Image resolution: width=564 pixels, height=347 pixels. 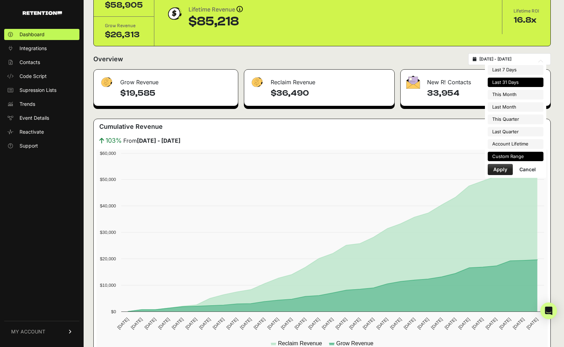 I want to click on button: Cancel, so click(x=527, y=170).